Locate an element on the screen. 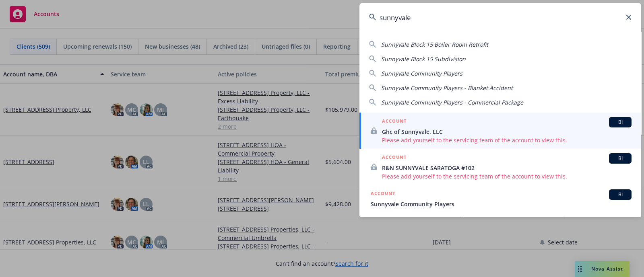 The height and width of the screenshot is (277, 644). span: Sunnyvale Block 15 Subdivision is located at coordinates (423, 59).